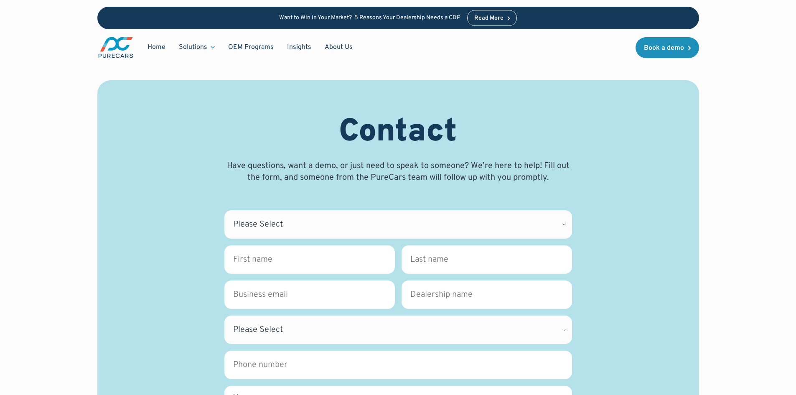 The width and height of the screenshot is (796, 395). What do you see at coordinates (487, 295) in the screenshot?
I see `input: Dealership name` at bounding box center [487, 295].